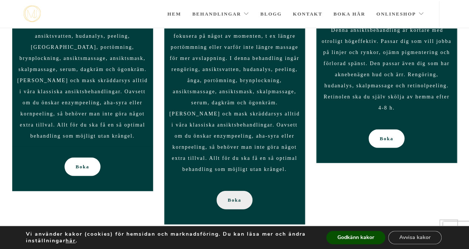  I want to click on img: mjstudio, so click(32, 14).